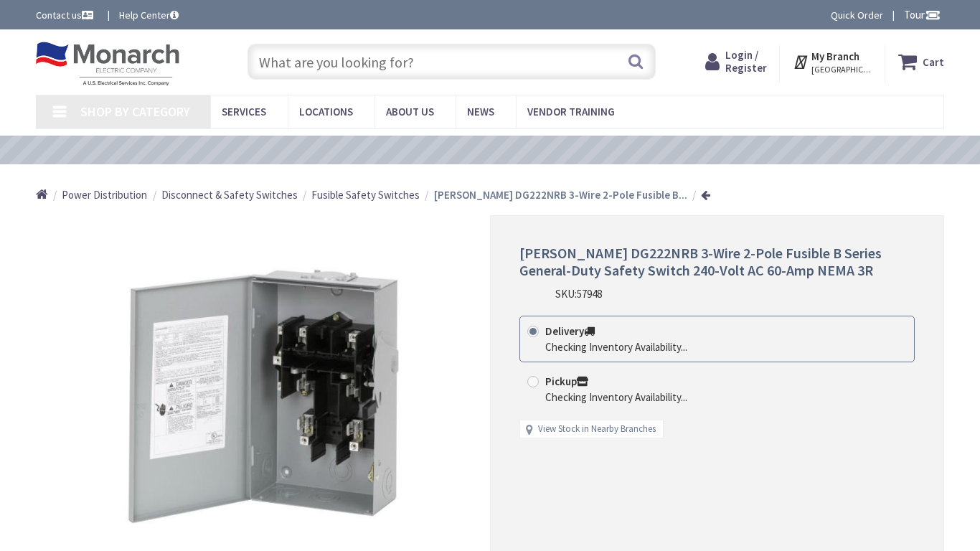 The width and height of the screenshot is (980, 551). What do you see at coordinates (481, 111) in the screenshot?
I see `span: News` at bounding box center [481, 111].